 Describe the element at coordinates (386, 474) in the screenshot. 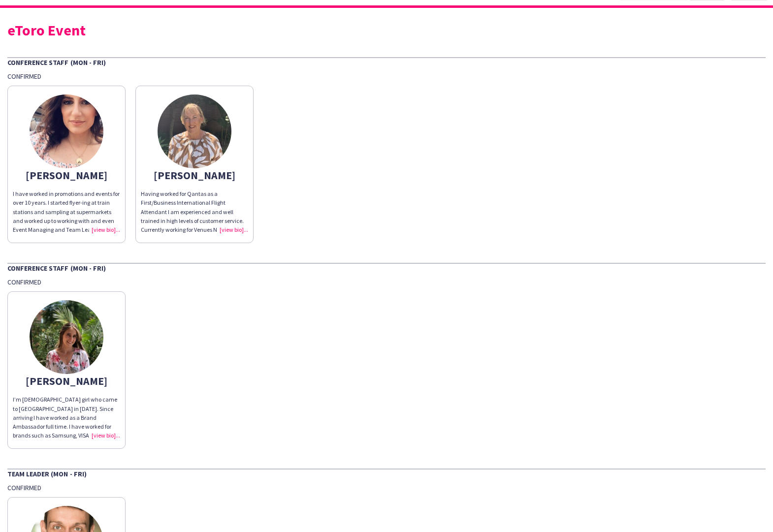

I see `div: Team Leader (Mon - Fri)` at that location.